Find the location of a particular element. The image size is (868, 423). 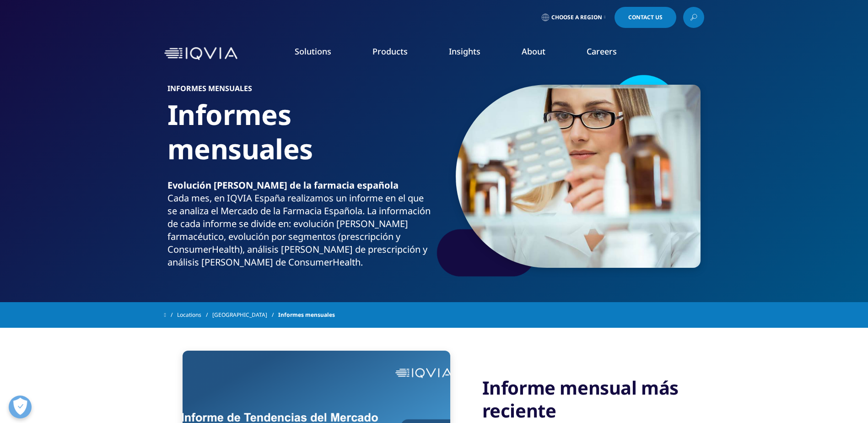

a: Careers is located at coordinates (601, 52).